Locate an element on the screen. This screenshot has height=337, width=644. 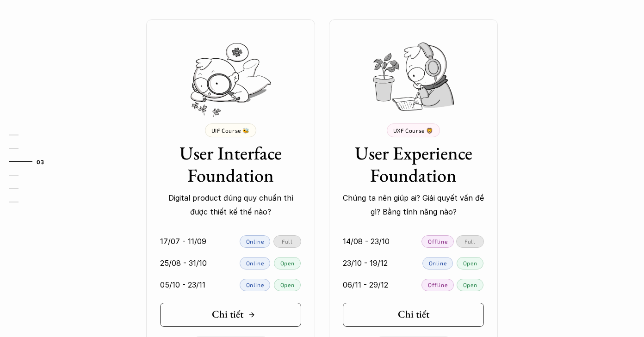
p: UXF Course 🦁 is located at coordinates (413, 131).